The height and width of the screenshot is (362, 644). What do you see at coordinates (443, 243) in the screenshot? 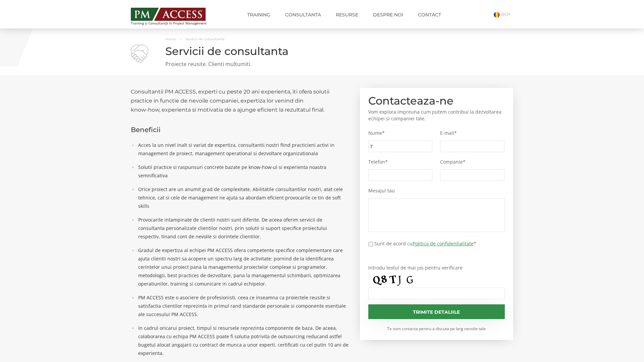
I see `a: Politica de confidentialitate` at bounding box center [443, 243].